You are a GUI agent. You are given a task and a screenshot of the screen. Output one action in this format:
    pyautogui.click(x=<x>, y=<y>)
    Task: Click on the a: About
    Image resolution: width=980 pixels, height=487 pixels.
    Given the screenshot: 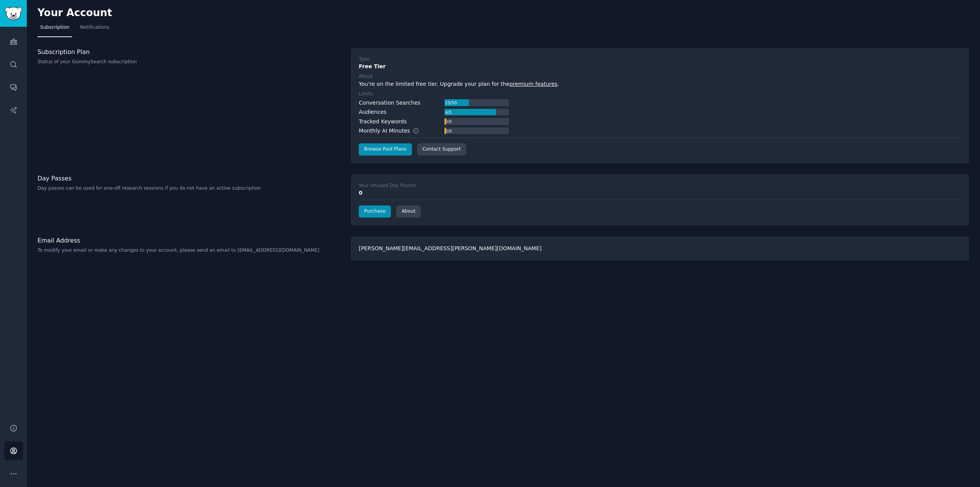 What is the action you would take?
    pyautogui.click(x=409, y=212)
    